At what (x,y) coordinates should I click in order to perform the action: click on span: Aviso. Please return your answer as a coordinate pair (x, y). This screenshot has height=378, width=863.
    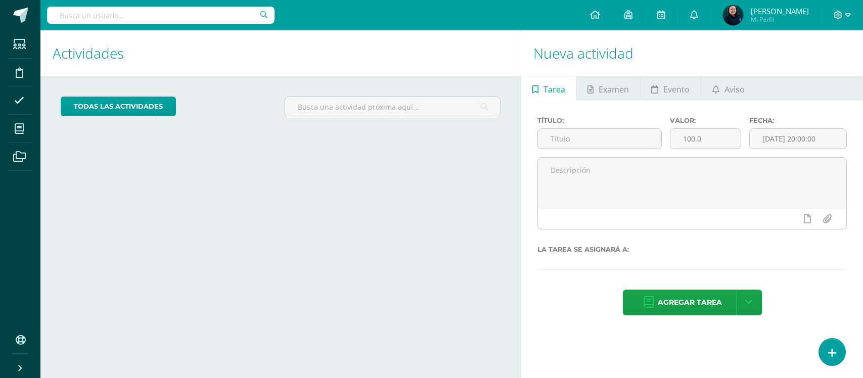
    Looking at the image, I should click on (735, 90).